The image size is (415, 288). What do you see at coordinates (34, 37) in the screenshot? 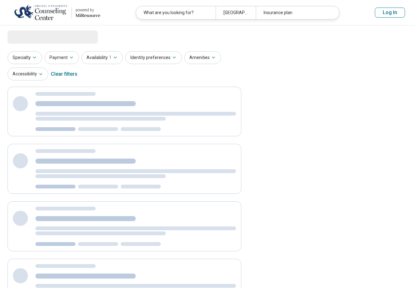
I see `span: Loading...` at bounding box center [34, 37].